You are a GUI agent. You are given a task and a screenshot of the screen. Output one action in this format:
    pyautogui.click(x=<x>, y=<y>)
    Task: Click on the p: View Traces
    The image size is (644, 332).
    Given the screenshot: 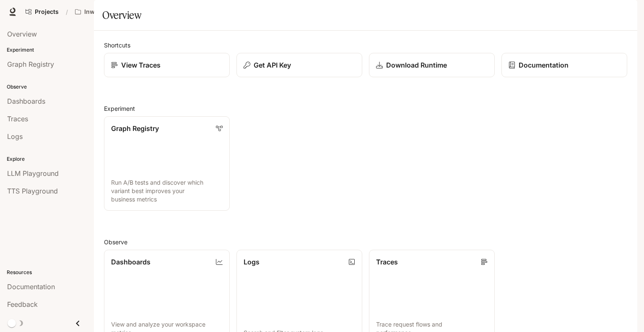 What is the action you would take?
    pyautogui.click(x=141, y=65)
    